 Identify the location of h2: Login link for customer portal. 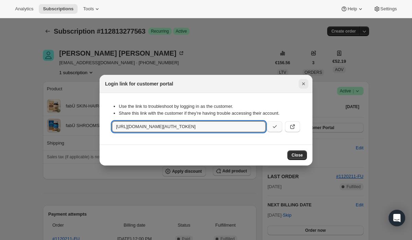
(139, 84).